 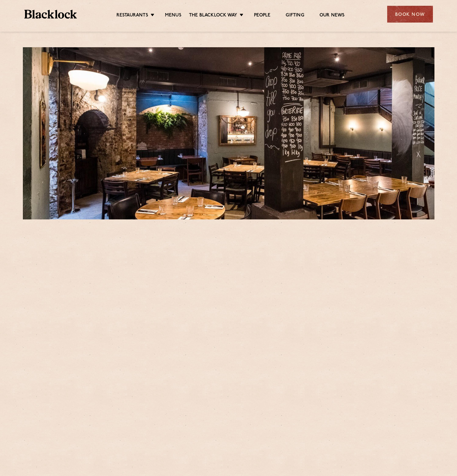 I want to click on a: People, so click(x=262, y=16).